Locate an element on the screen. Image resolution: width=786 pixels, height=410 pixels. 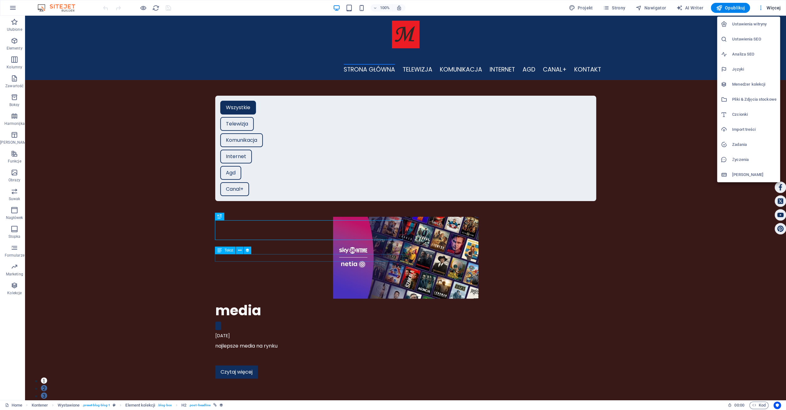
button: 2 is located at coordinates (19, 372).